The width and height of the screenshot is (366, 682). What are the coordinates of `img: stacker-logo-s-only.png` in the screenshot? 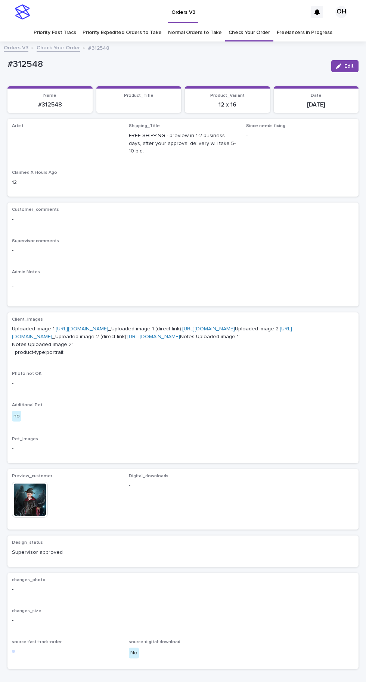 It's located at (22, 12).